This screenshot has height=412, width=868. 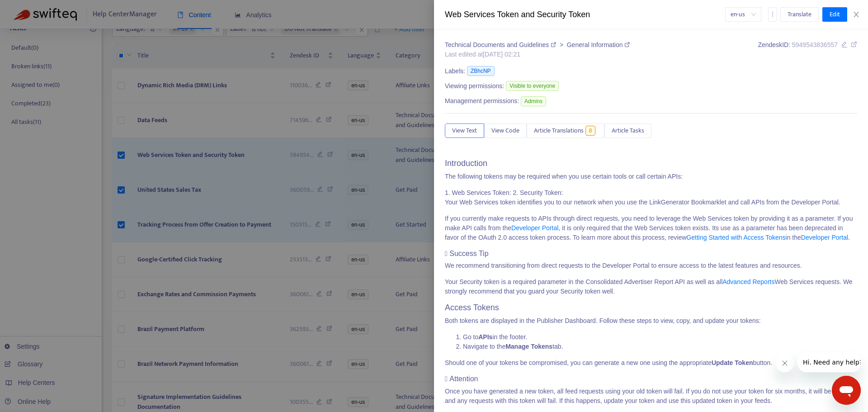 What do you see at coordinates (559, 131) in the screenshot?
I see `span: Article Translations` at bounding box center [559, 131].